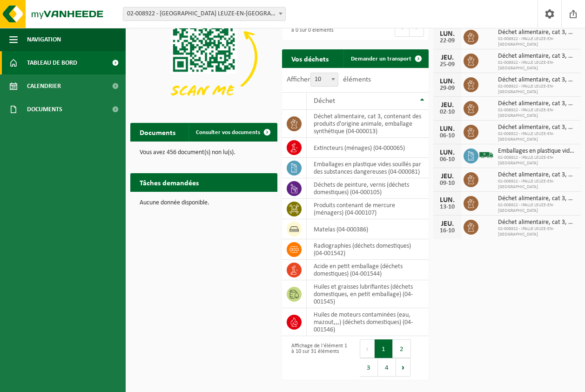 This screenshot has height=392, width=585. I want to click on p: Aucune donnée disponible., so click(204, 203).